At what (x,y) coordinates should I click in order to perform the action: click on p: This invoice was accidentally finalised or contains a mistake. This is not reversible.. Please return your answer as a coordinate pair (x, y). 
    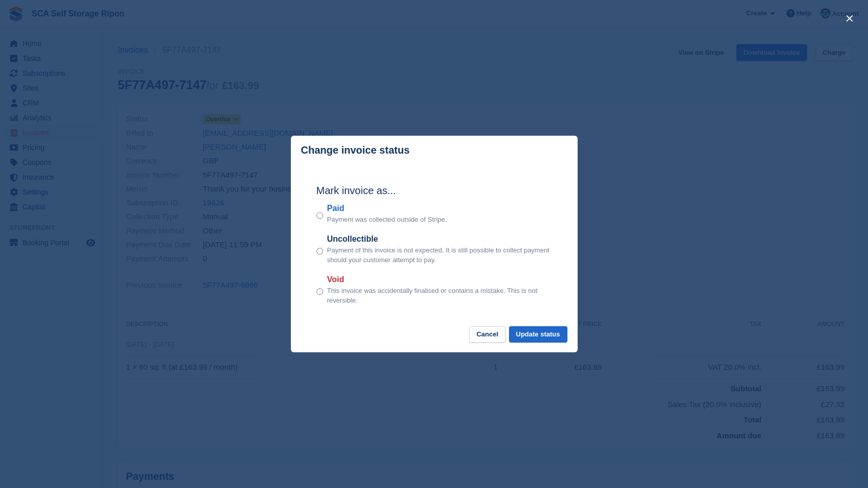
    Looking at the image, I should click on (439, 295).